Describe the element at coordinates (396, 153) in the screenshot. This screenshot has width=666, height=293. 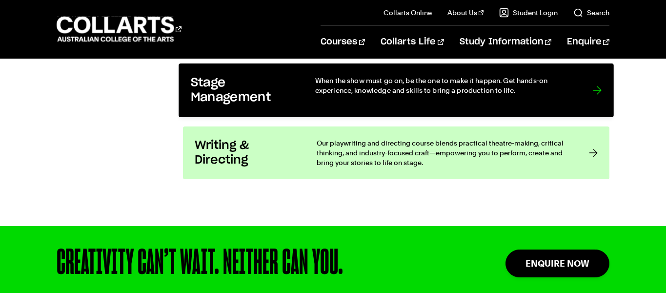
I see `a: Writing & Directing Our playwriting and directing course blends practical theatre-making, critica...` at that location.